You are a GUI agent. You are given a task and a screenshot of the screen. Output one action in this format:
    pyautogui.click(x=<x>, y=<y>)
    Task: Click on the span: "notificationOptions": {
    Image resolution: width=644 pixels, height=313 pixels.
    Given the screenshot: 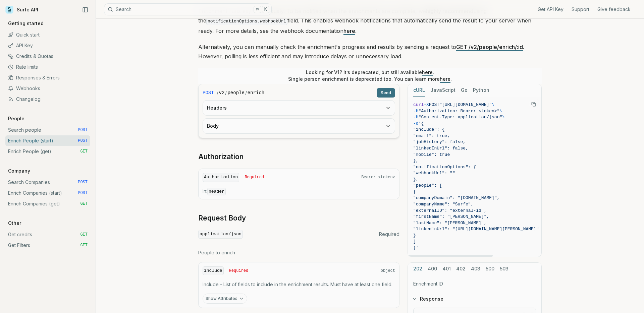 What is the action you would take?
    pyautogui.click(x=444, y=167)
    